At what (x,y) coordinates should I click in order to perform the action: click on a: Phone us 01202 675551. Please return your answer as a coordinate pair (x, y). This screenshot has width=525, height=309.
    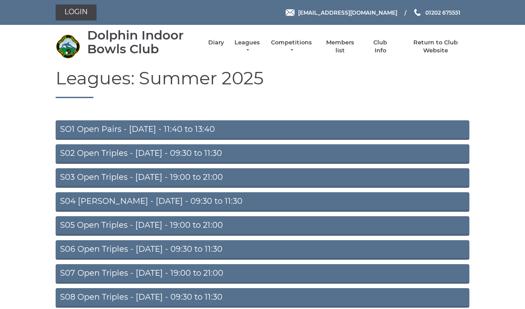
    Looking at the image, I should click on (436, 12).